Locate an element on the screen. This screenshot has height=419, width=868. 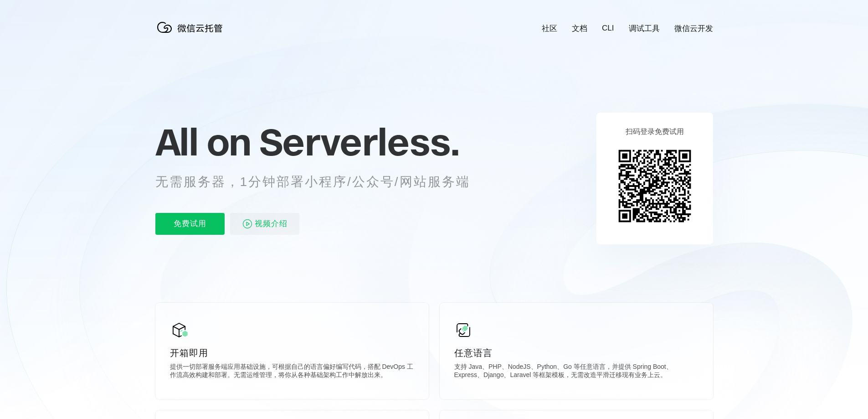
span: Serverless. is located at coordinates (359, 141).